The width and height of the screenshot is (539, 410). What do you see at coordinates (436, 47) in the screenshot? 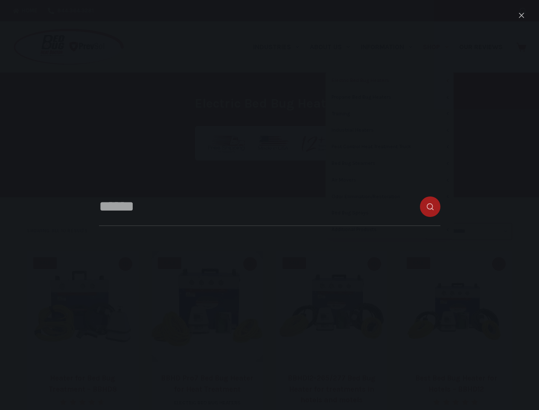
I see `a: Shop` at bounding box center [436, 47].